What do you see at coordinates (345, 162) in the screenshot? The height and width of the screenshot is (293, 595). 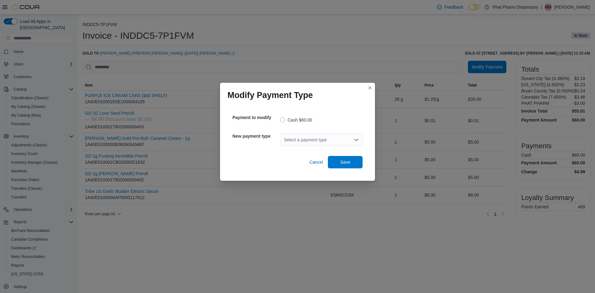 I see `span: Save` at bounding box center [345, 162].